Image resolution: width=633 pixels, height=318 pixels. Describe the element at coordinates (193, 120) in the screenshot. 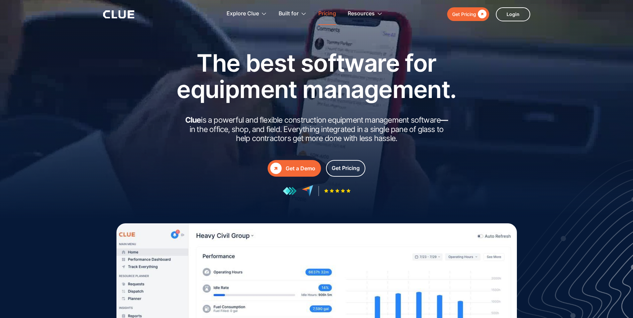

I see `strong: Clue` at that location.